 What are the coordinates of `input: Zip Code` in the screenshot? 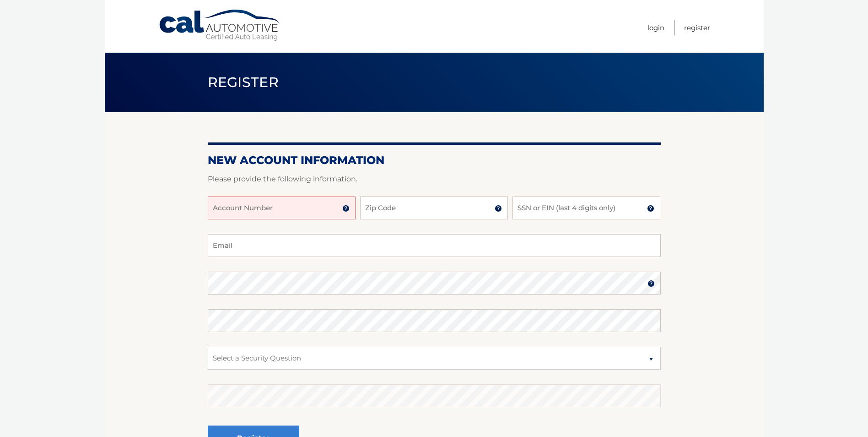 It's located at (434, 208).